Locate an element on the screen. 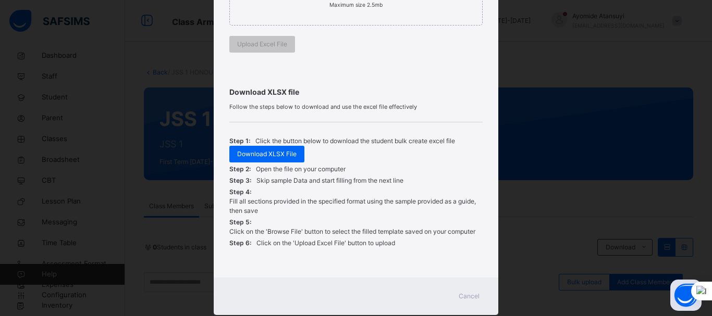 This screenshot has height=316, width=712. span: Follow the steps below to download and use the excel file effectively is located at coordinates (356, 107).